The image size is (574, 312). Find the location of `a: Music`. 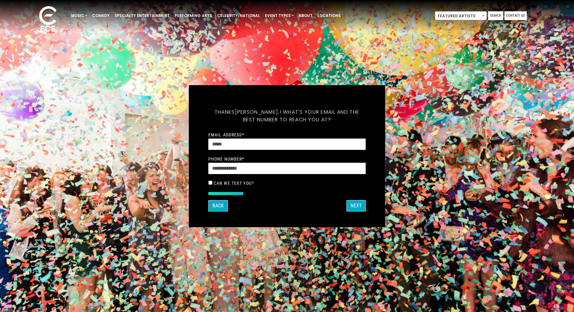

a: Music is located at coordinates (79, 16).